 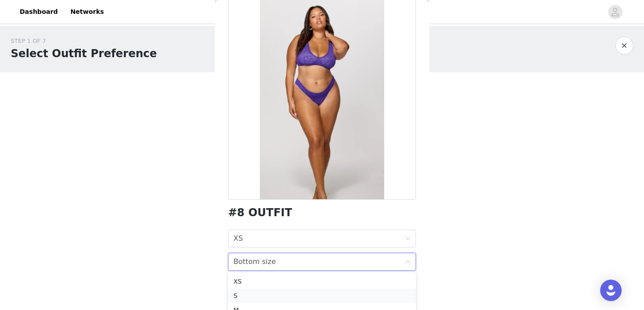 I want to click on h1: #8 OUTFIT, so click(x=260, y=213).